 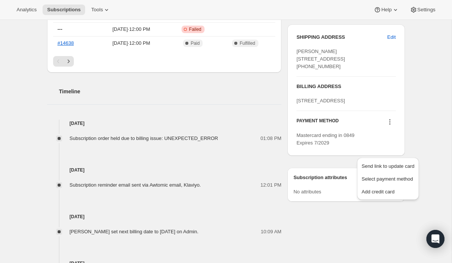 What do you see at coordinates (318, 123) in the screenshot?
I see `h3: PAYMENT METHOD` at bounding box center [318, 123].